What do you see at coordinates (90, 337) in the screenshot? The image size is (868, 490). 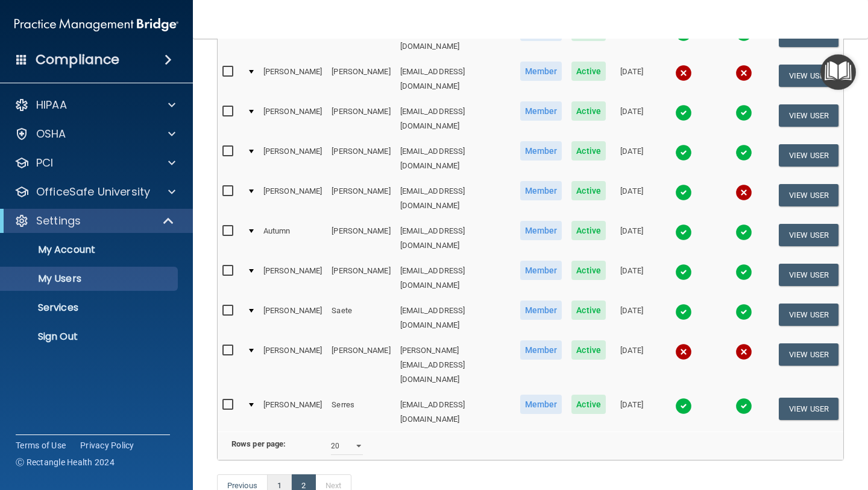 I see `p: Sign Out` at bounding box center [90, 337].